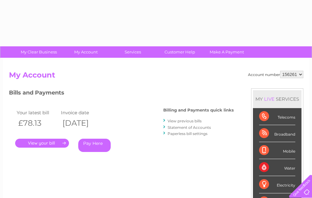 The height and width of the screenshot is (198, 312). What do you see at coordinates (82, 112) in the screenshot?
I see `td: Invoice date` at bounding box center [82, 112].